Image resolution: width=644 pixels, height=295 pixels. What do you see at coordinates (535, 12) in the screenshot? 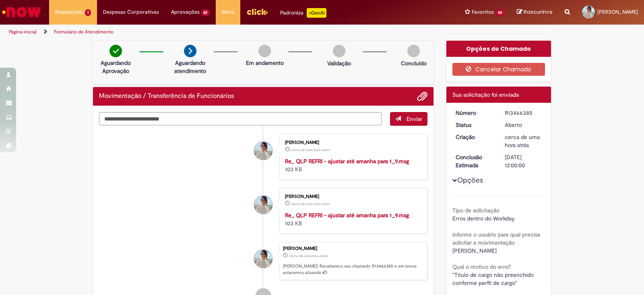
I see `a: Rascunhos` at bounding box center [535, 12].